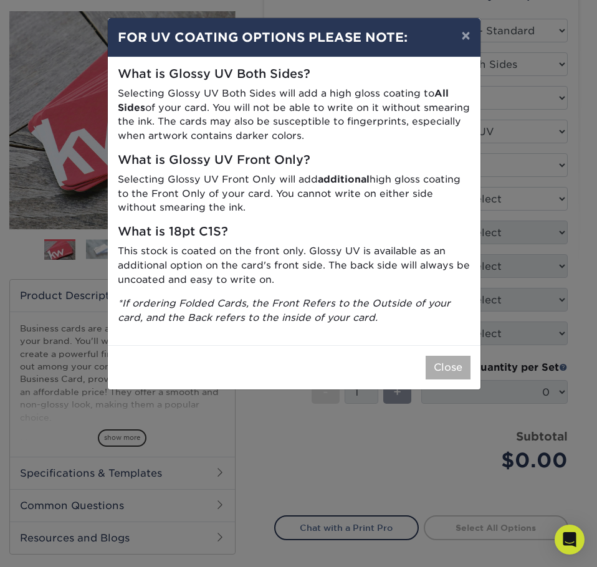  What do you see at coordinates (294, 115) in the screenshot?
I see `p: Selecting Glossy UV Both Sides will add a high gloss coating to of your card. You will not be abl...` at bounding box center [294, 115].